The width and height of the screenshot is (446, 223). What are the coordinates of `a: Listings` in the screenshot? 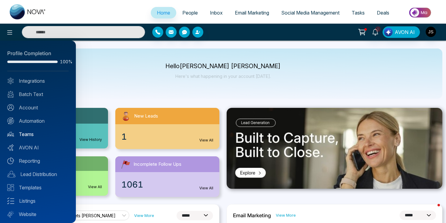 It's located at (38, 201).